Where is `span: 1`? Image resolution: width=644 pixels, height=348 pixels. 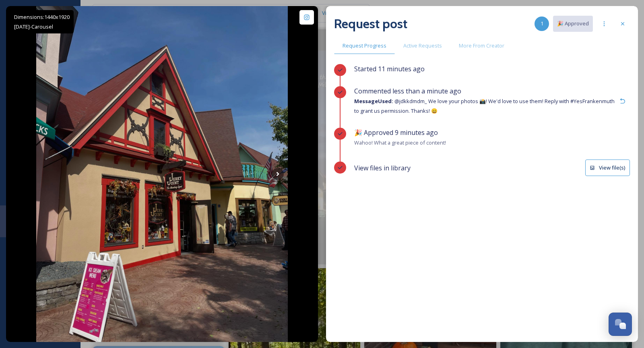
span: 1 is located at coordinates (542, 24).